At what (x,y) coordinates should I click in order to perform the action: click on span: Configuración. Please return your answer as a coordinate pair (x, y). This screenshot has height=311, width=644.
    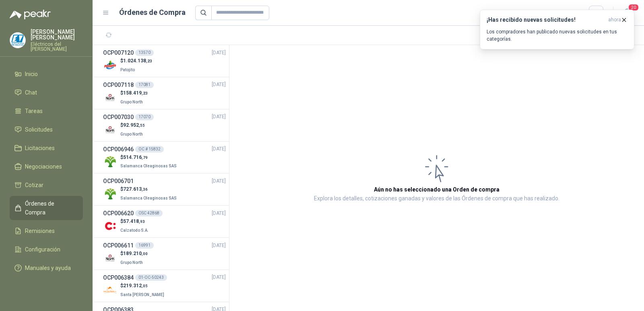
    Looking at the image, I should click on (43, 250).